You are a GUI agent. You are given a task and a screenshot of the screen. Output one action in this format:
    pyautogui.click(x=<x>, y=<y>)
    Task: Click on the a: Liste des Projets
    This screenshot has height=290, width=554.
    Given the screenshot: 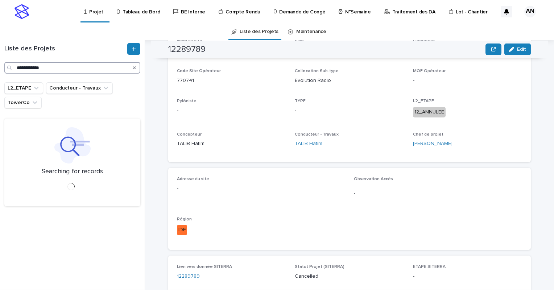 What is the action you would take?
    pyautogui.click(x=259, y=32)
    